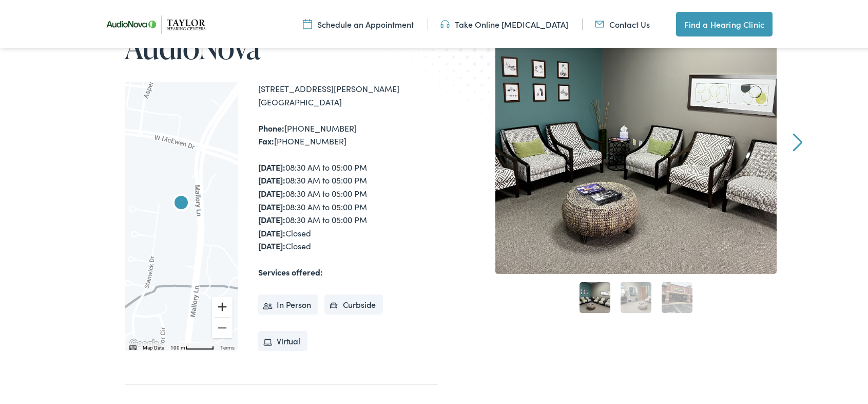 The image size is (868, 404). I want to click on a: Find a Hearing Clinic, so click(725, 22).